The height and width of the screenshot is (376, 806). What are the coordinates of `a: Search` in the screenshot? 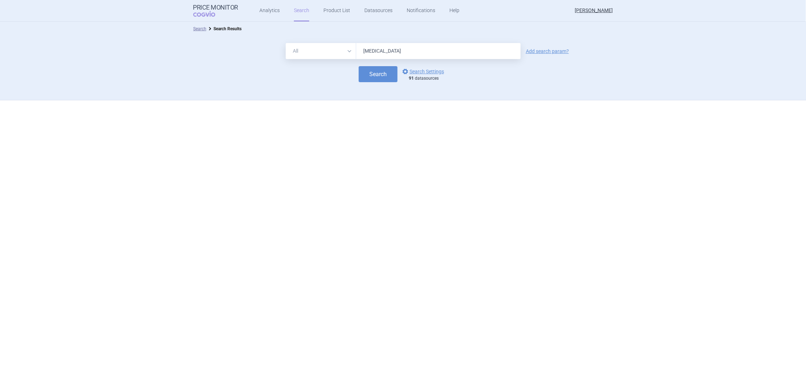 It's located at (200, 29).